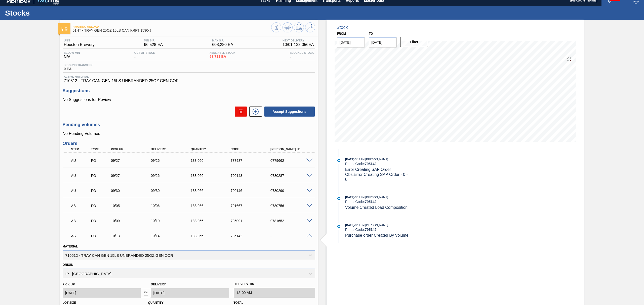 The image size is (644, 305). Describe the element at coordinates (172, 236) in the screenshot. I see `div: 10/14/2025` at that location.